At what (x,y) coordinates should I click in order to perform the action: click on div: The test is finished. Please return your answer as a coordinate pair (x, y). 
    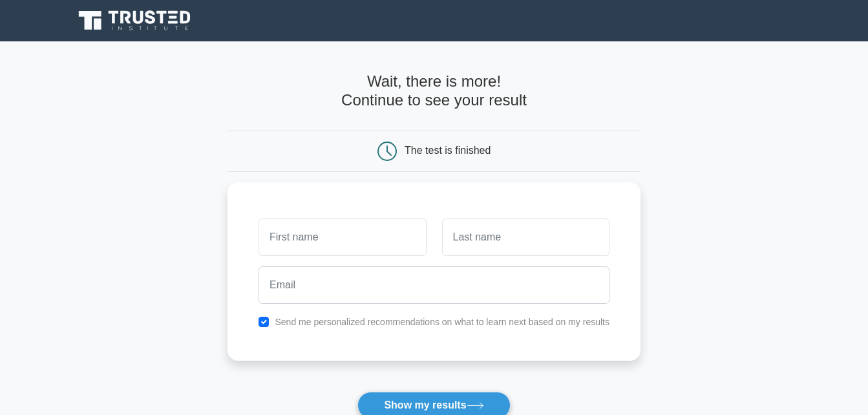
    Looking at the image, I should click on (448, 150).